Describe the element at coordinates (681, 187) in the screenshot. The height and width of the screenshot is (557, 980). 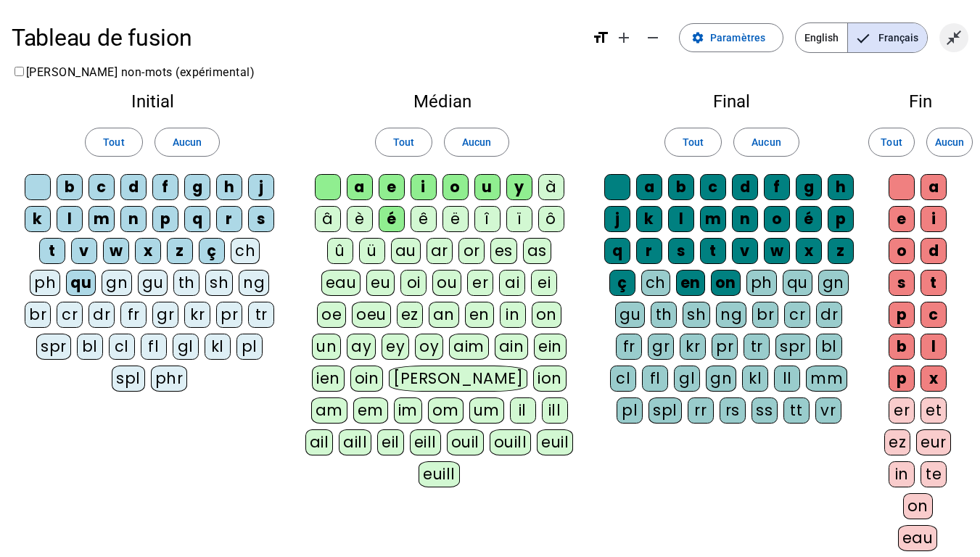
I see `div: b` at that location.